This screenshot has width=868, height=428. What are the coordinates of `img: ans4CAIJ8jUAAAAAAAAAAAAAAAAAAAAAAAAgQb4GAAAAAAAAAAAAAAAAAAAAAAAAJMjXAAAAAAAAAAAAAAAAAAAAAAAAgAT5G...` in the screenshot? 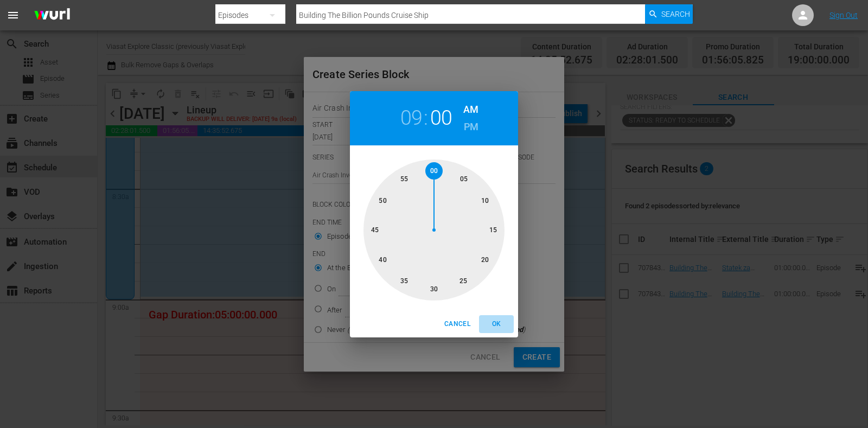 It's located at (52, 16).